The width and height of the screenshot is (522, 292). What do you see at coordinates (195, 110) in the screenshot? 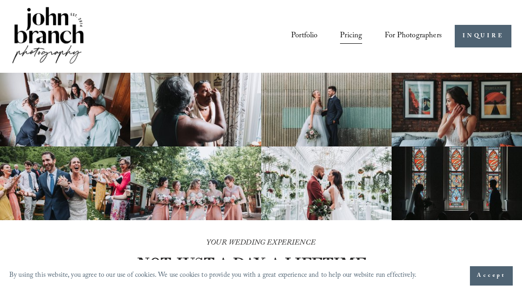
I see `img: Woman applying makeup to another woman near a window with floral curtains and autumn flowers.` at bounding box center [195, 110].